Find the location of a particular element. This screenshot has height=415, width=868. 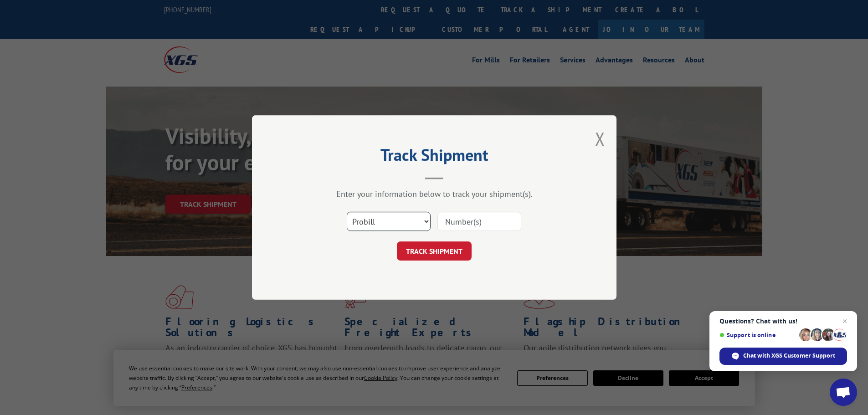

span: Close chat is located at coordinates (845, 321).